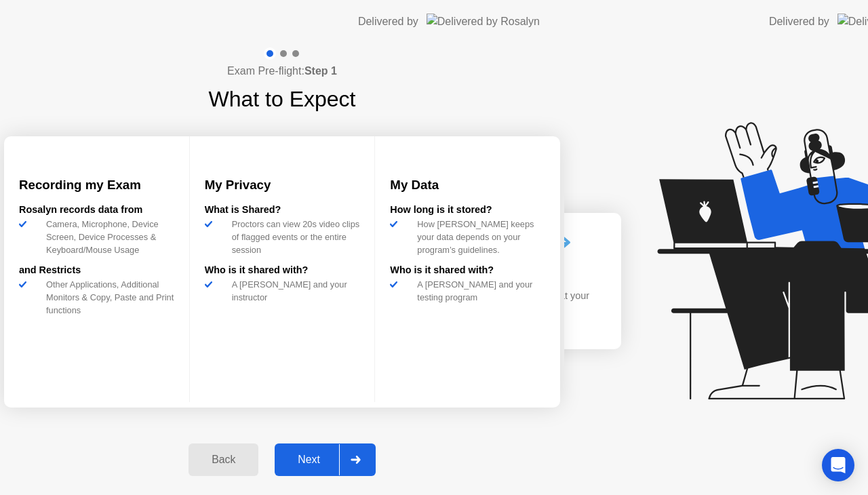 Image resolution: width=868 pixels, height=495 pixels. What do you see at coordinates (282, 185) in the screenshot?
I see `h3: My Privacy` at bounding box center [282, 185].